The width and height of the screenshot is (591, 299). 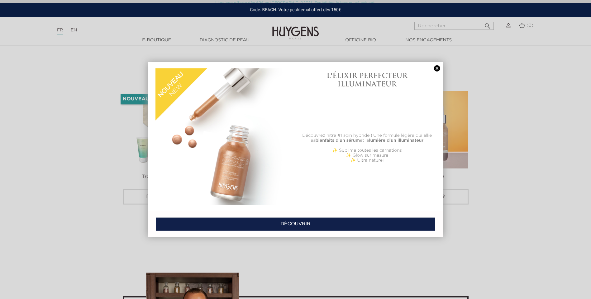 What do you see at coordinates (337, 141) in the screenshot?
I see `b: bienfaits d'un sérum` at bounding box center [337, 141].